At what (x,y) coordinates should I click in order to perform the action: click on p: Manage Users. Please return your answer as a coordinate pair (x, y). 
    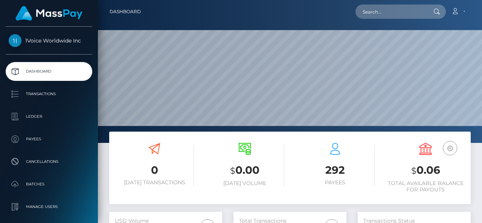
    Looking at the image, I should click on (49, 207).